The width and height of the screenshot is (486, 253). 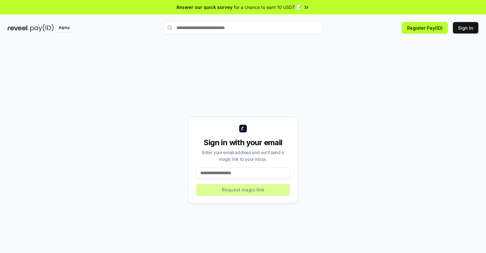 I want to click on button: Register Pay(ID), so click(x=425, y=28).